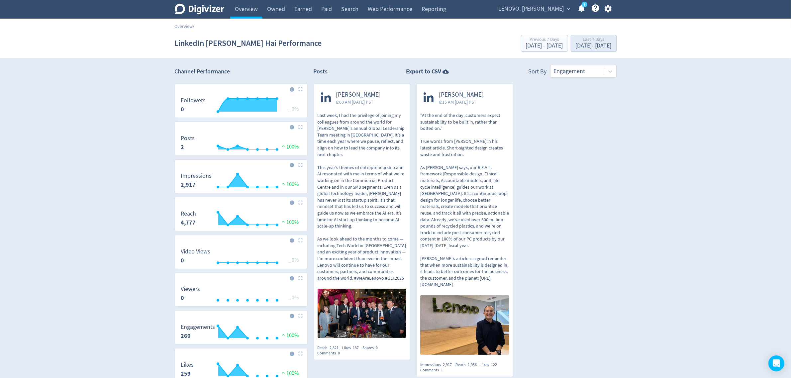  What do you see at coordinates (594, 40) in the screenshot?
I see `div: Last 7 Days` at bounding box center [594, 40].